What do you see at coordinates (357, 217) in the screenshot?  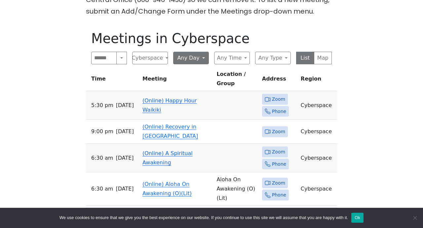 I see `button: Ok` at bounding box center [357, 217].